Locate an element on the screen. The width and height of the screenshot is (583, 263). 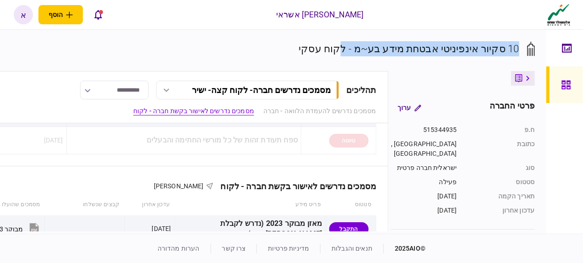
a: מסמכים נדרשים להעמדת הלוואה - חברה is located at coordinates (320, 111).